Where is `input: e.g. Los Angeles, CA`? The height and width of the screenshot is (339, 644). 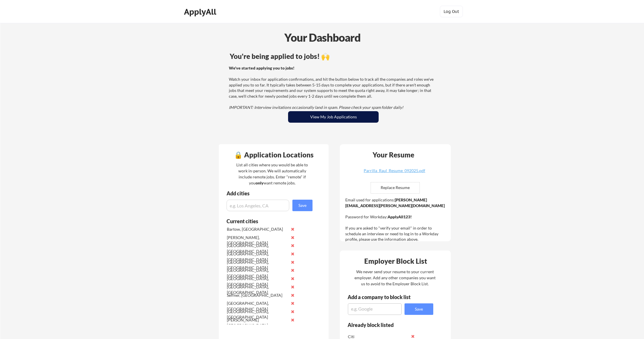 input: e.g. Los Angeles, CA is located at coordinates (258, 205).